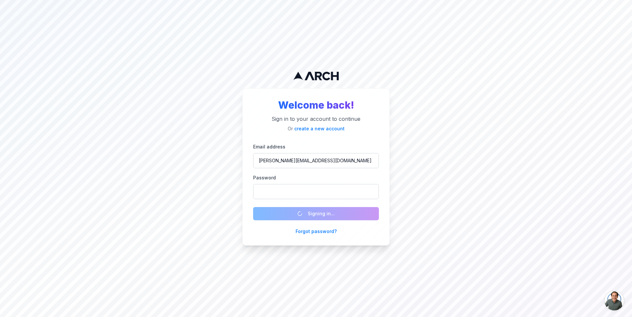 The width and height of the screenshot is (632, 317). Describe the element at coordinates (319, 128) in the screenshot. I see `a: create a new account` at that location.